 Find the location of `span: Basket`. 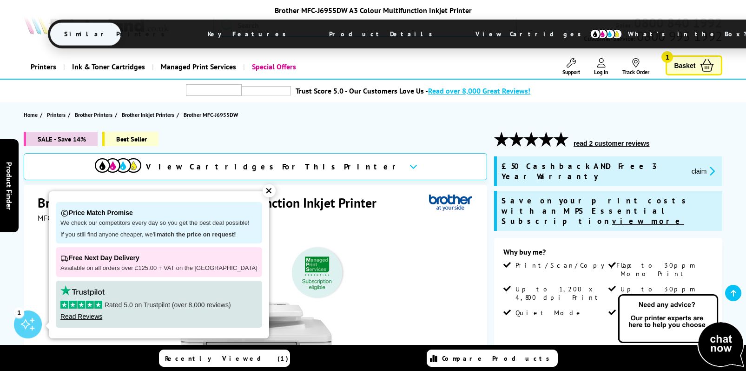

span: Basket is located at coordinates (685, 65).